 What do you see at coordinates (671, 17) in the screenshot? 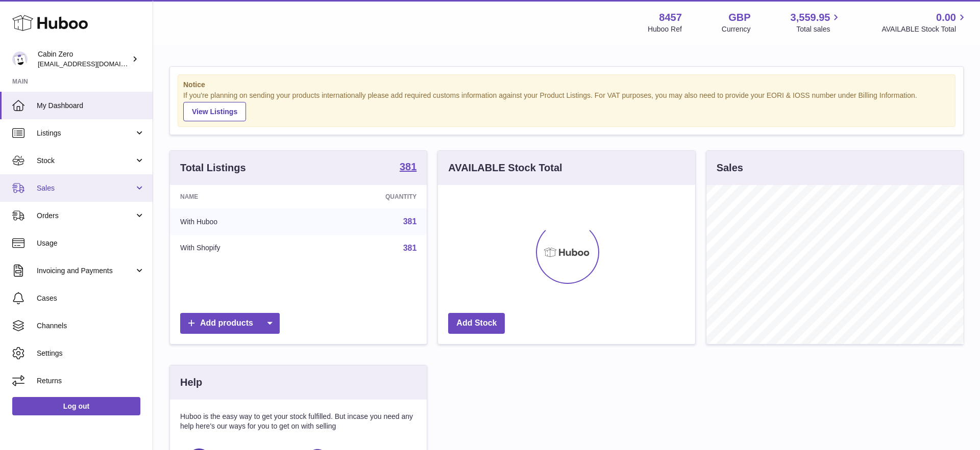
I see `strong: 8457` at bounding box center [671, 17].